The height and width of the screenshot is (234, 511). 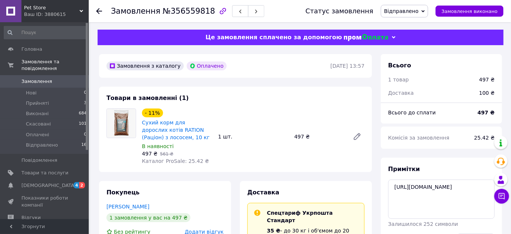 I want to click on a: Редагувати, so click(x=357, y=136).